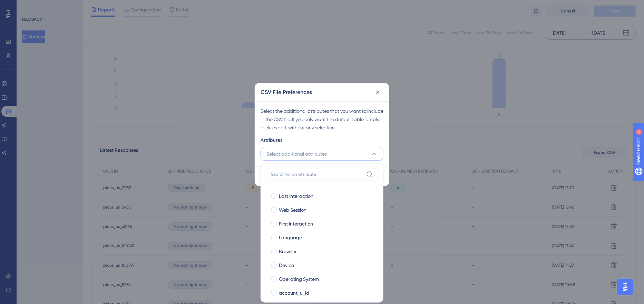  I want to click on span: Browser, so click(288, 251).